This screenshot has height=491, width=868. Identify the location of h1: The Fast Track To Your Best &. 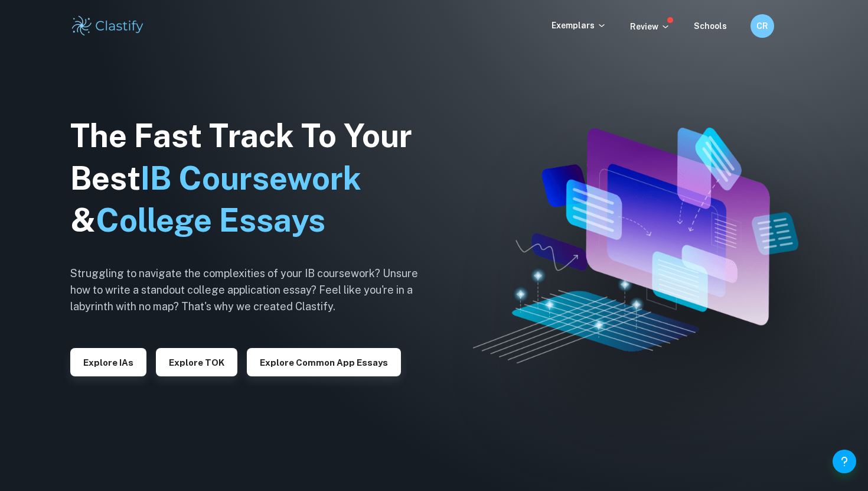
(253, 178).